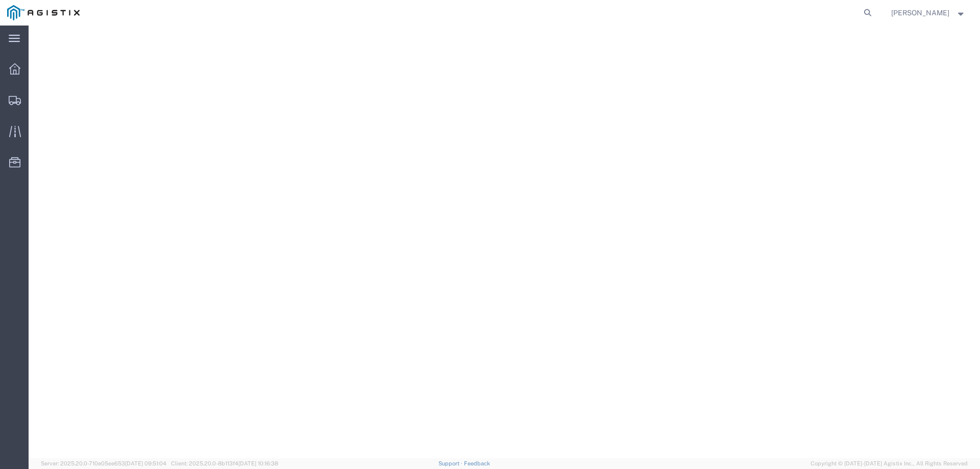 The image size is (980, 469). What do you see at coordinates (43, 13) in the screenshot?
I see `img: logo` at bounding box center [43, 13].